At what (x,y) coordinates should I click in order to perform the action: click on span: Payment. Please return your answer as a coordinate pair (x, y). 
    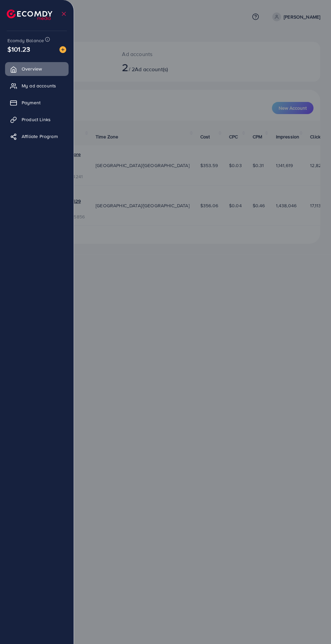
    Looking at the image, I should click on (31, 102).